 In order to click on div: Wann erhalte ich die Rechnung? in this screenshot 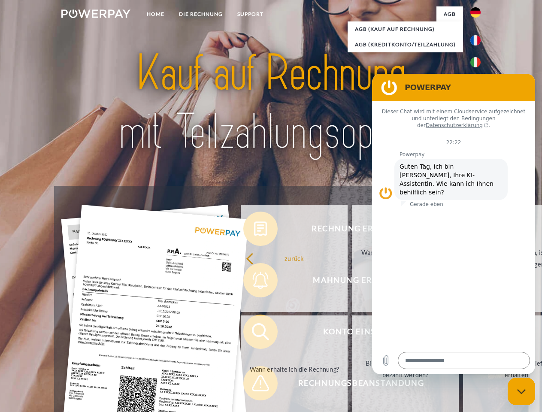, I will do `click(294, 369)`.